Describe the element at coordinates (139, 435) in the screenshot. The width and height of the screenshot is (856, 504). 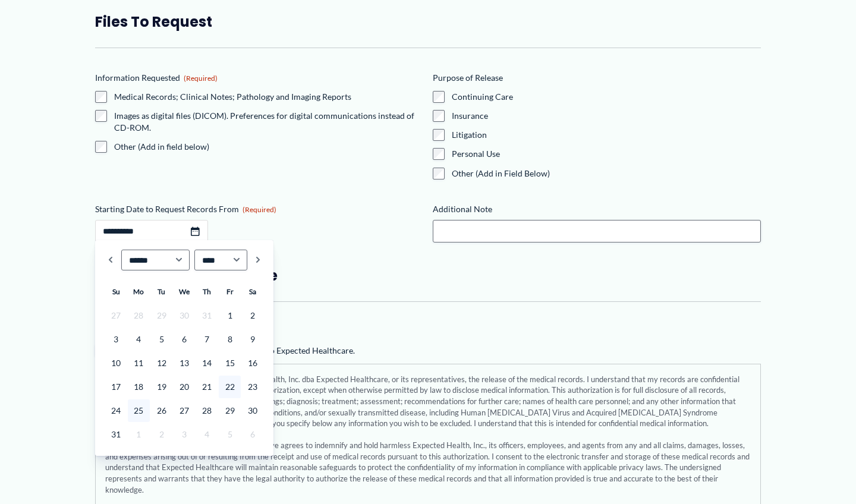
I see `span: 1` at that location.